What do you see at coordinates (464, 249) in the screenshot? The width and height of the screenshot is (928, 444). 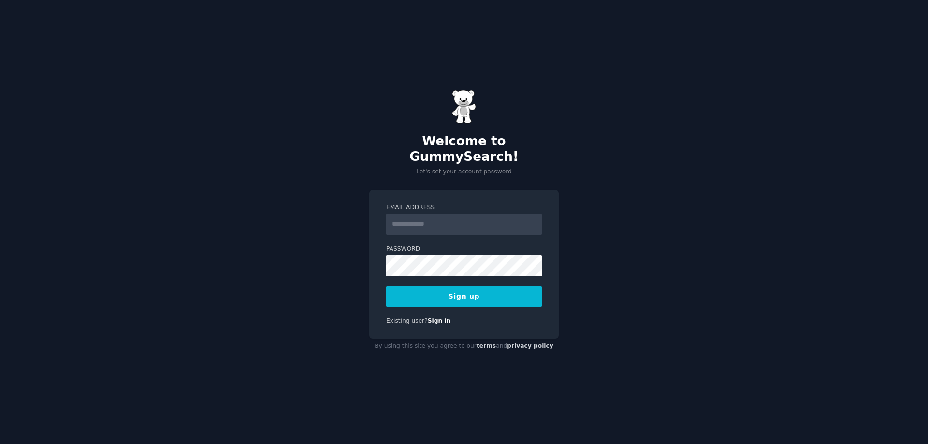 I see `label: Password` at bounding box center [464, 249].